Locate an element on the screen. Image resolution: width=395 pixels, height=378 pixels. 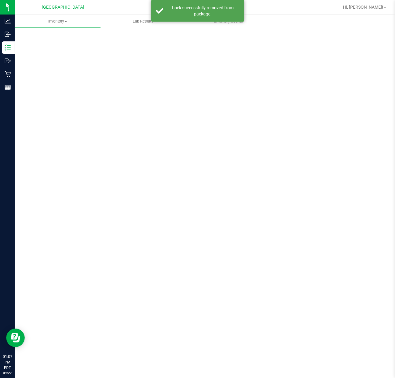
inline-svg: Reports is located at coordinates (8, 87).